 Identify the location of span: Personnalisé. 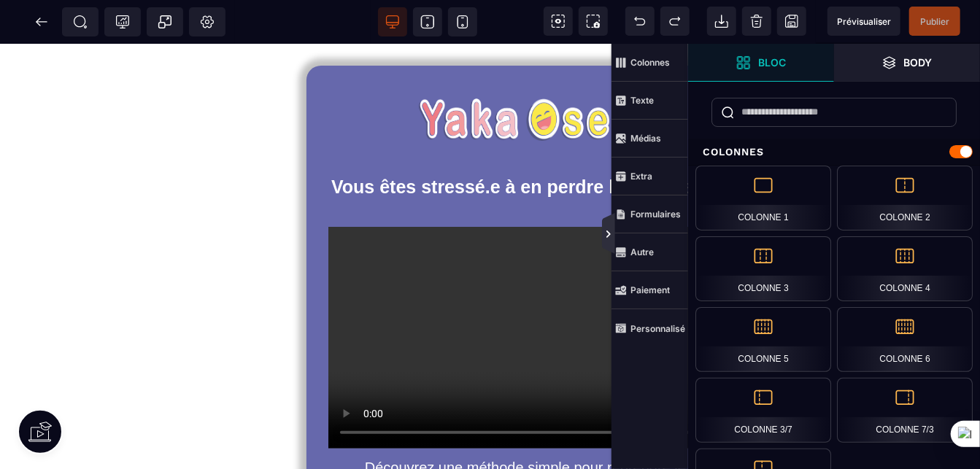
(650, 329).